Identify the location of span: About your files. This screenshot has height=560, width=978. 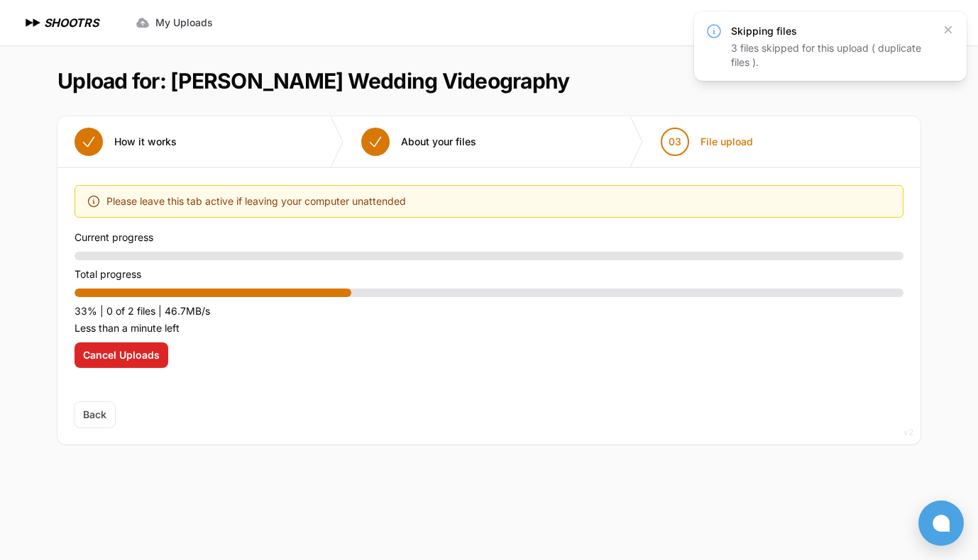
(438, 142).